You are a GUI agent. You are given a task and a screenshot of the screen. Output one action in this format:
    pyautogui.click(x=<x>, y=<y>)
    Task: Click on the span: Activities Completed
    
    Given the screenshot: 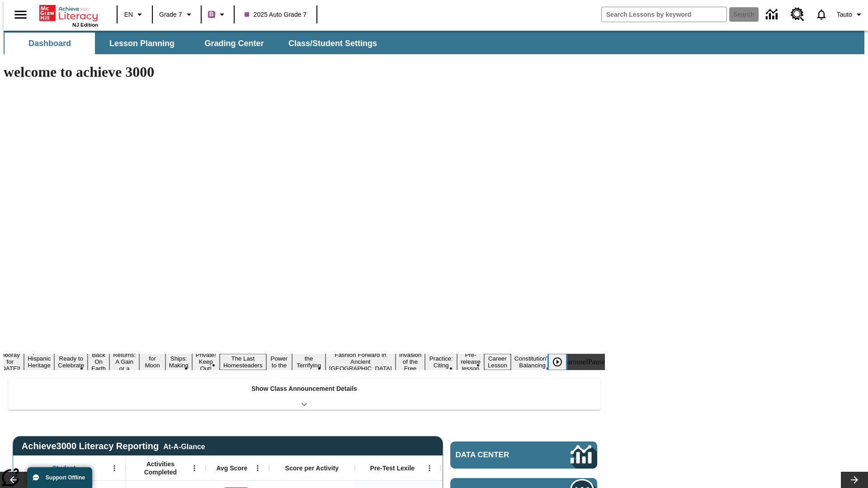 What is the action you would take?
    pyautogui.click(x=161, y=468)
    